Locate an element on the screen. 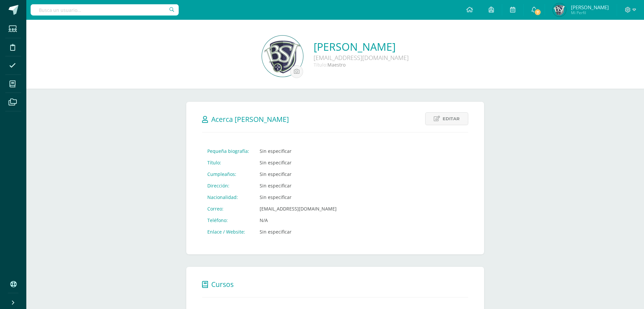  td: Teléfono: is located at coordinates (228, 220).